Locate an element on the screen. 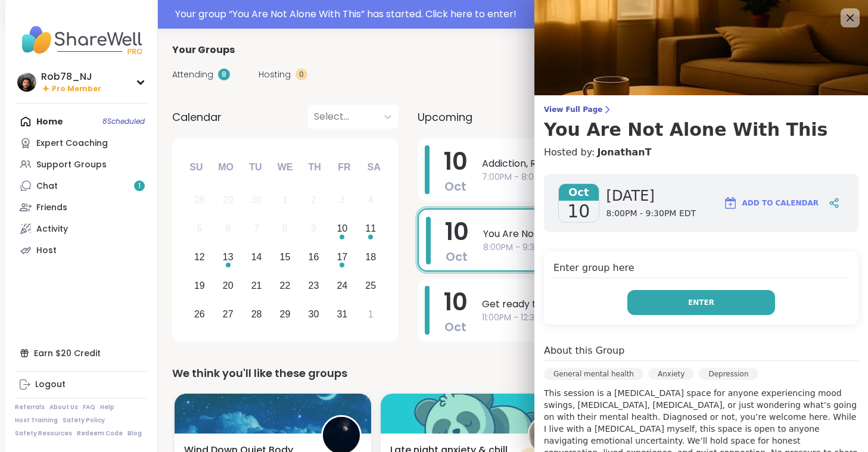 Image resolution: width=868 pixels, height=452 pixels. div: 21 is located at coordinates (257, 285).